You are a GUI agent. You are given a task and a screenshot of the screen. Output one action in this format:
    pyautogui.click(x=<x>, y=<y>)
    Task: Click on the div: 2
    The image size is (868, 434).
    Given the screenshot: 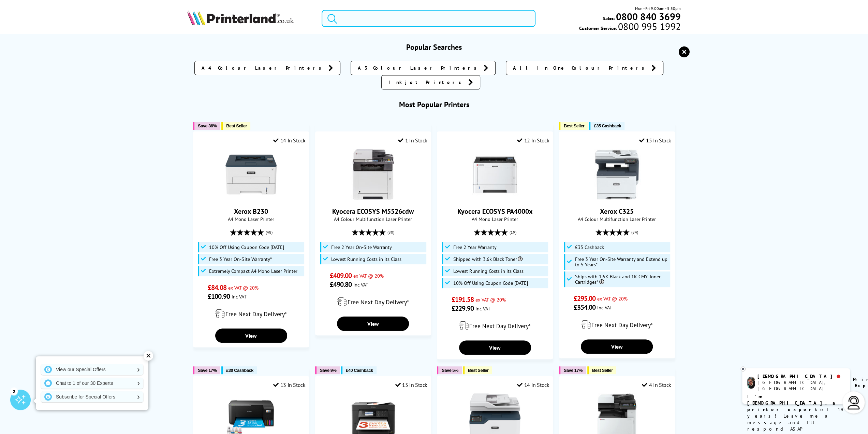 What is the action you would take?
    pyautogui.click(x=14, y=391)
    